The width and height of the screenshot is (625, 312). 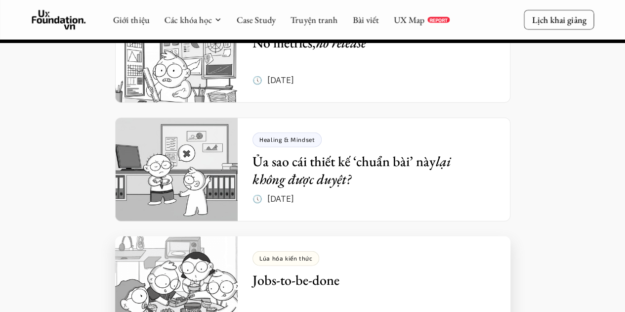 I want to click on a: Truyện tranh, so click(x=314, y=19).